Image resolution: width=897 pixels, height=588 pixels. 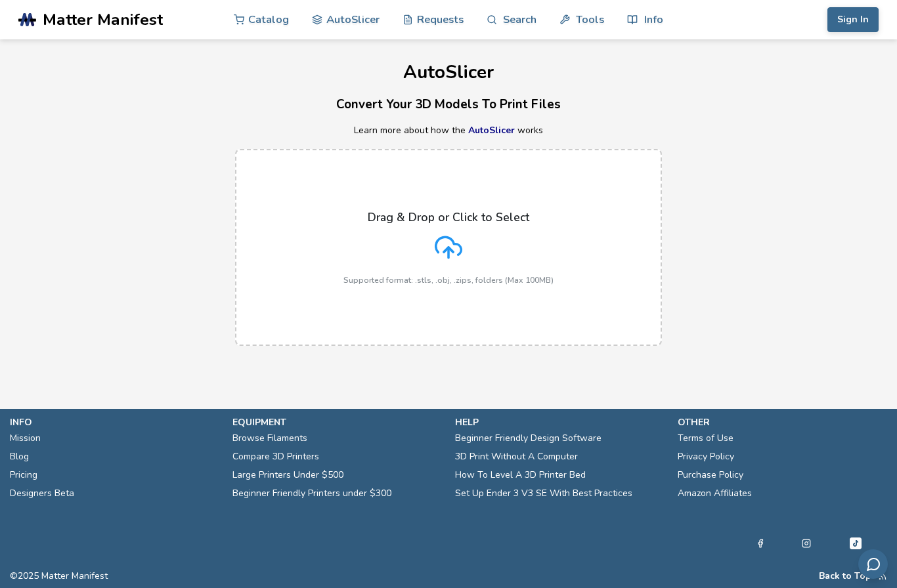 I want to click on a: Privacy Policy, so click(x=706, y=457).